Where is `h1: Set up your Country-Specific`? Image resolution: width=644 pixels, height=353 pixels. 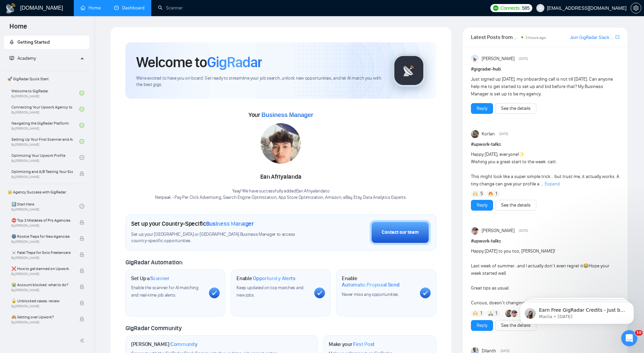 h1: Set up your Country-Specific is located at coordinates (192, 224).